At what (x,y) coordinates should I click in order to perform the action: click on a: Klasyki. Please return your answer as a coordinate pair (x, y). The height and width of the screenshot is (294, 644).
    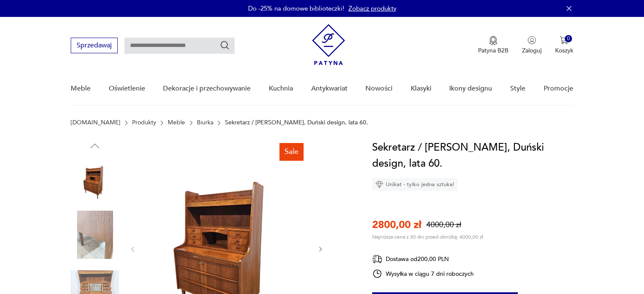
    Looking at the image, I should click on (421, 88).